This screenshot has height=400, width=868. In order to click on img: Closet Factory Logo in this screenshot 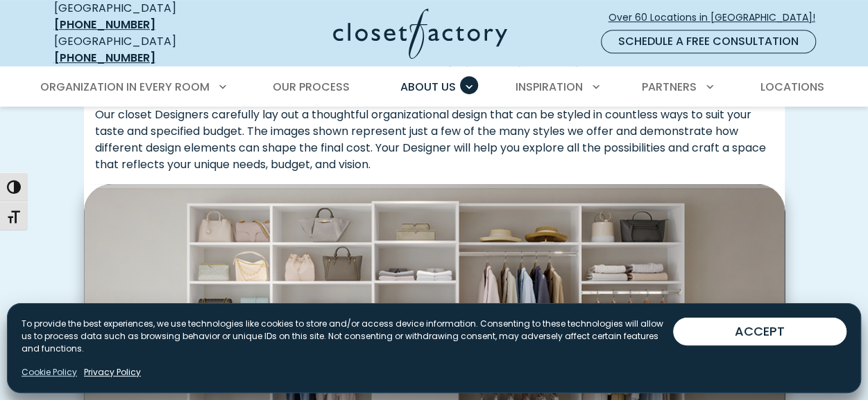, I will do `click(419, 33)`.